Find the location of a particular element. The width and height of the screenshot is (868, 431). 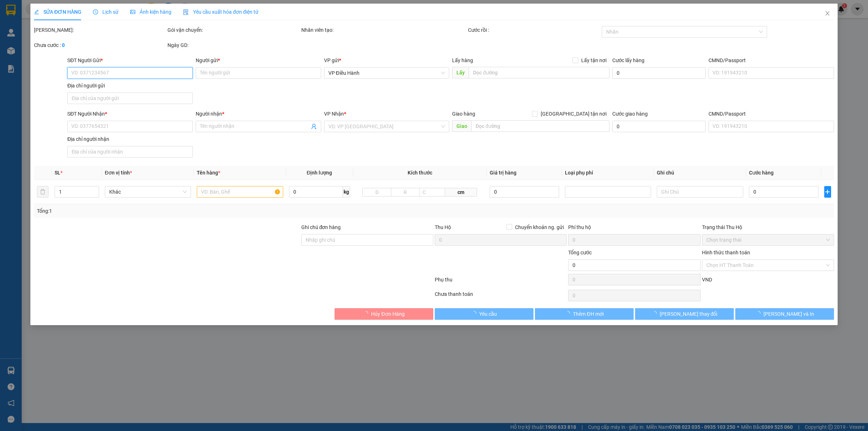

span: Khác is located at coordinates (148, 192).